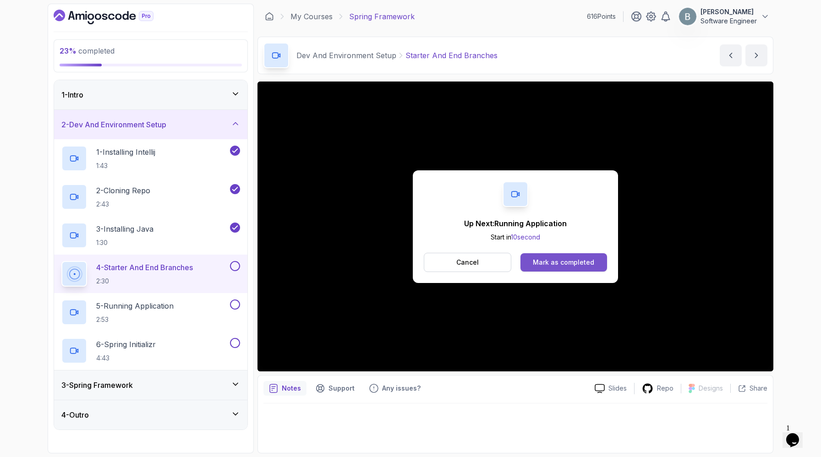  Describe the element at coordinates (151, 312) in the screenshot. I see `button: 5-Running Application2:53` at that location.